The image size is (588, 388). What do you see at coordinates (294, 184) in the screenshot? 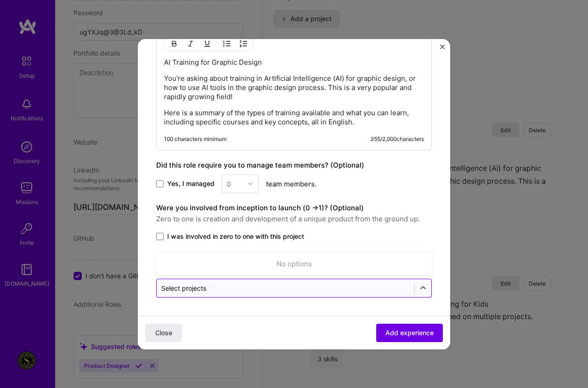
I see `div: team members.` at bounding box center [294, 184].